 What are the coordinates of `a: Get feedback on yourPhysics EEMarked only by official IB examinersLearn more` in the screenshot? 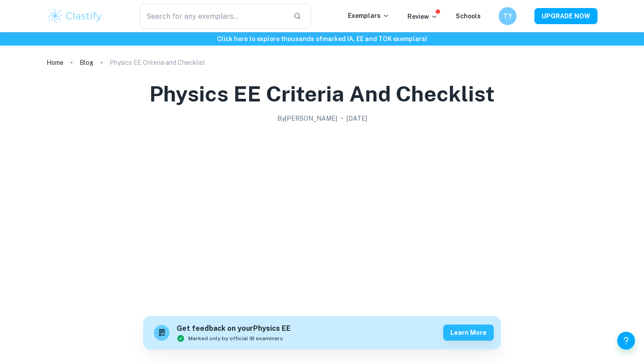 It's located at (322, 333).